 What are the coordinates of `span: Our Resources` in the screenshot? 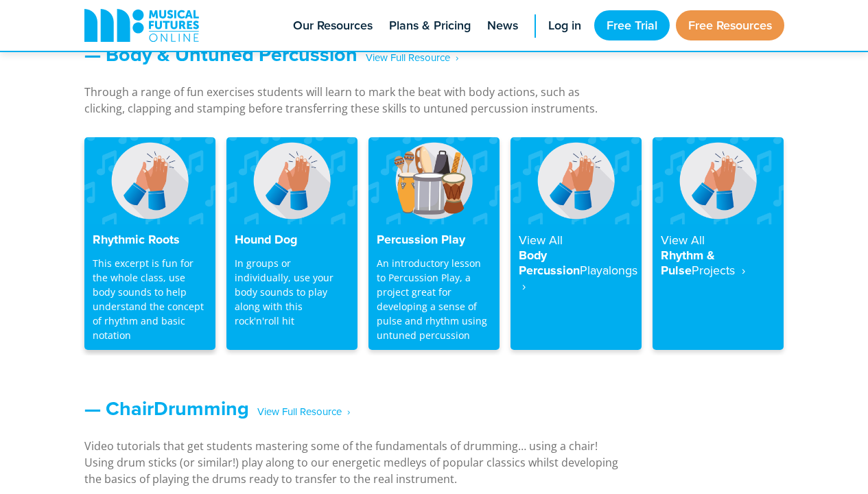 It's located at (333, 26).